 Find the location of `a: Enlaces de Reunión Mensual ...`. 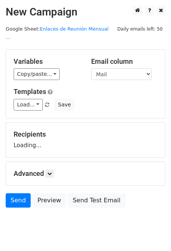

a: Enlaces de Reunión Mensual ... is located at coordinates (57, 33).